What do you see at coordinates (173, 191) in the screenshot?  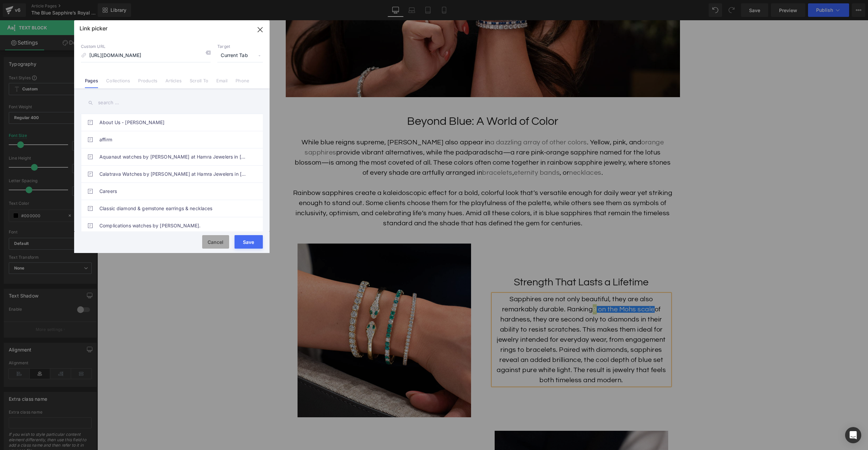 I see `a: Careers` at bounding box center [173, 191].